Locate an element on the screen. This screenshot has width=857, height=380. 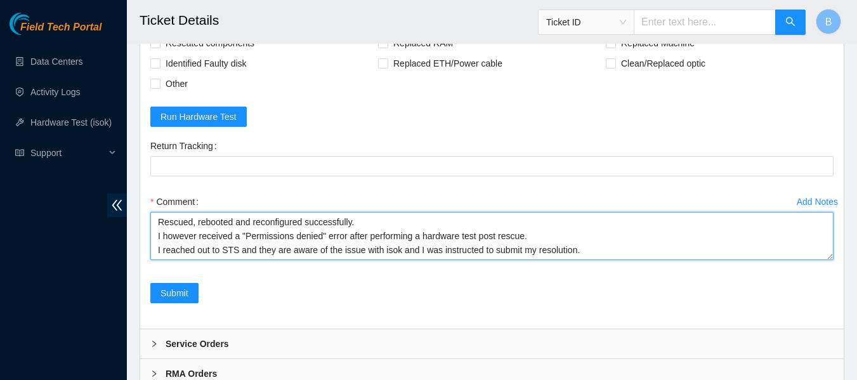
span: Ticket ID is located at coordinates (586, 22).